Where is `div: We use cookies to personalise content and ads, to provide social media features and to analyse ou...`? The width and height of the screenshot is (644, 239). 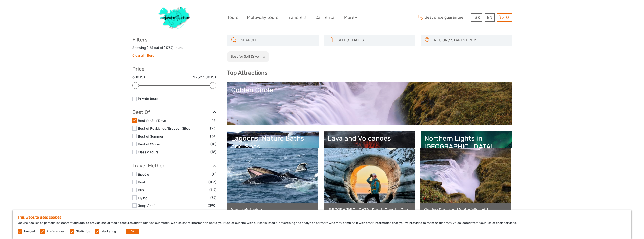 div: We use cookies to personalise content and ads, to provide social media features and to analyse ou... is located at coordinates (322, 225).